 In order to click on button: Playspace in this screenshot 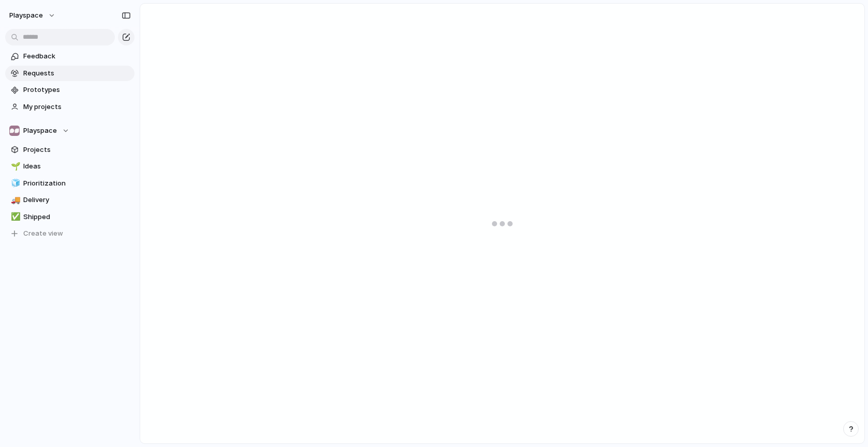, I will do `click(70, 131)`.